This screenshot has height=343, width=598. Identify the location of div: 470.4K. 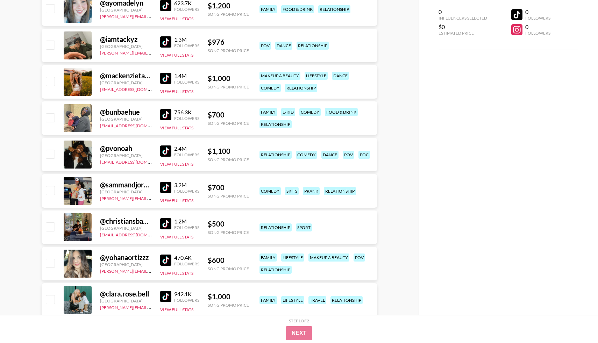
(187, 258).